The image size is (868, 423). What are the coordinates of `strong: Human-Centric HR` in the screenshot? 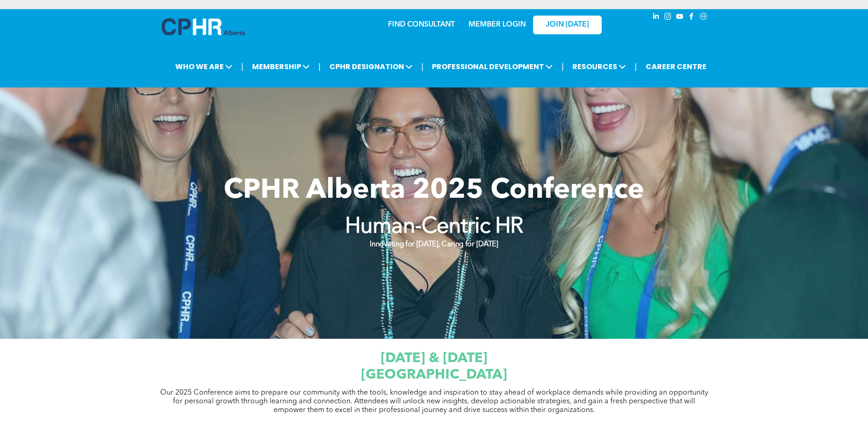 It's located at (434, 227).